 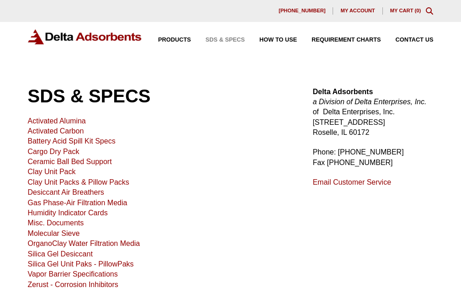 What do you see at coordinates (406, 11) in the screenshot?
I see `a: My Cart (0)` at bounding box center [406, 11].